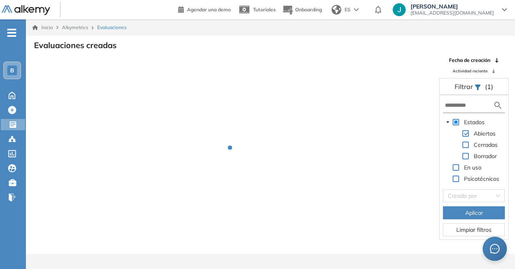 The image size is (515, 269). What do you see at coordinates (486, 145) in the screenshot?
I see `span: Cerradas` at bounding box center [486, 145].